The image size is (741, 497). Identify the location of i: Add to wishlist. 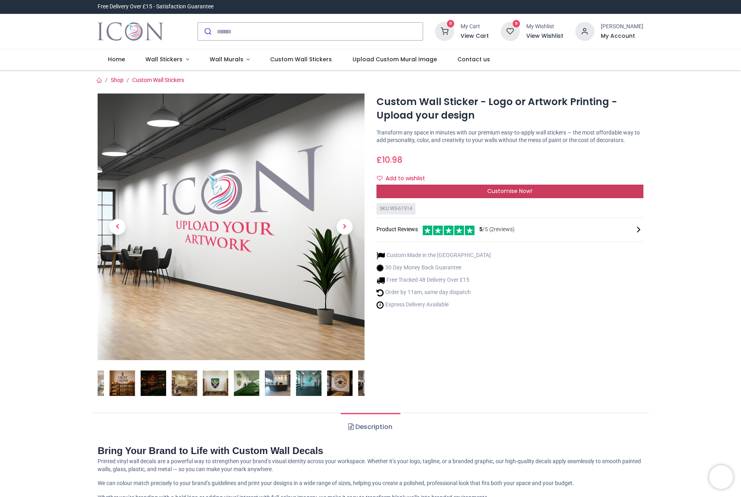
(379, 178).